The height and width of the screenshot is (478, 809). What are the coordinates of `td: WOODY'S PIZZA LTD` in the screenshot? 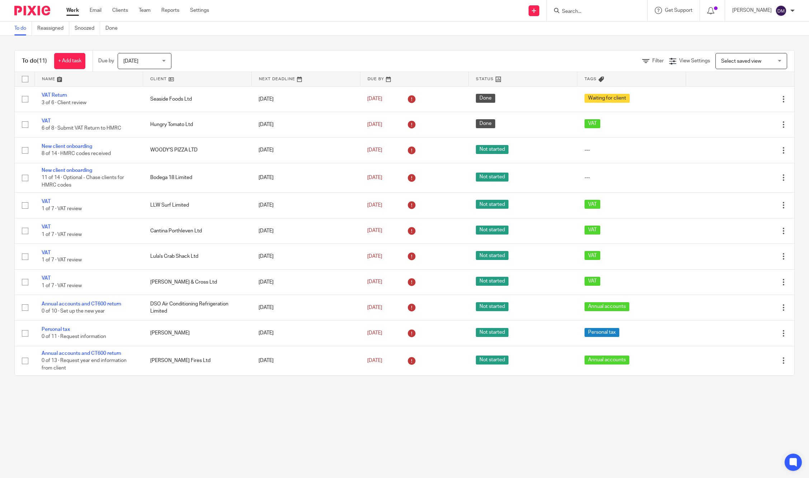 It's located at (197, 150).